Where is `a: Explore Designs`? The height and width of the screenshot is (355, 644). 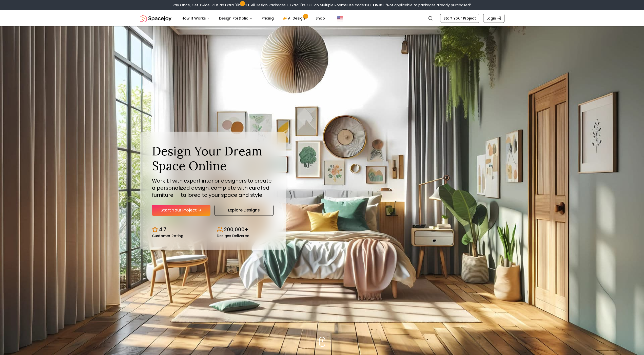
a: Explore Designs is located at coordinates (244, 210).